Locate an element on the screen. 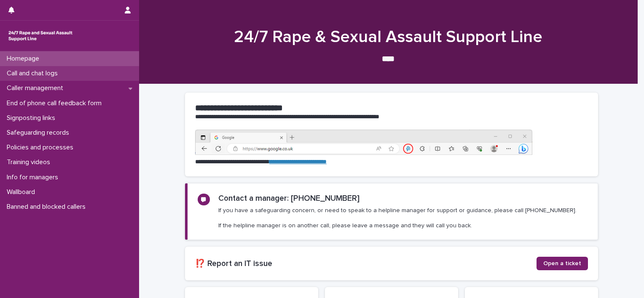 This screenshot has height=298, width=644. p: Policies and processes is located at coordinates (42, 147).